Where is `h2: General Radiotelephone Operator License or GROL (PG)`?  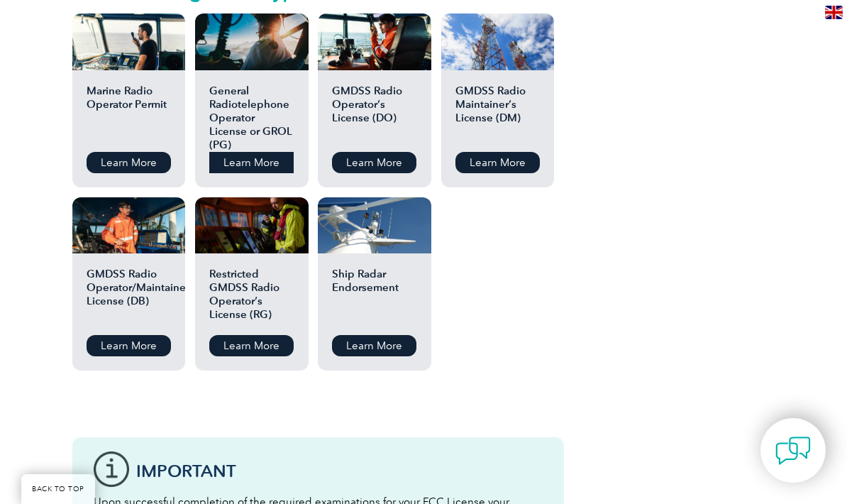 h2: General Radiotelephone Operator License or GROL (PG) is located at coordinates (252, 113).